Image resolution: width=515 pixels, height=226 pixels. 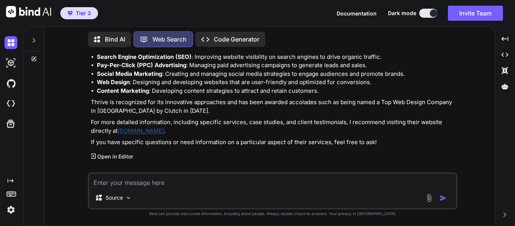 What do you see at coordinates (129, 74) in the screenshot?
I see `strong: Social Media Marketing` at bounding box center [129, 74].